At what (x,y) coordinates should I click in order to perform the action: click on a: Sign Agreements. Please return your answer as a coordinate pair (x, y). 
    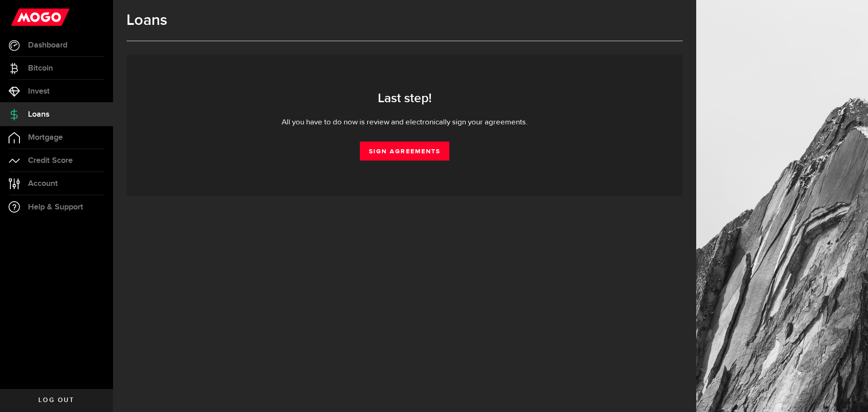
    Looking at the image, I should click on (405, 151).